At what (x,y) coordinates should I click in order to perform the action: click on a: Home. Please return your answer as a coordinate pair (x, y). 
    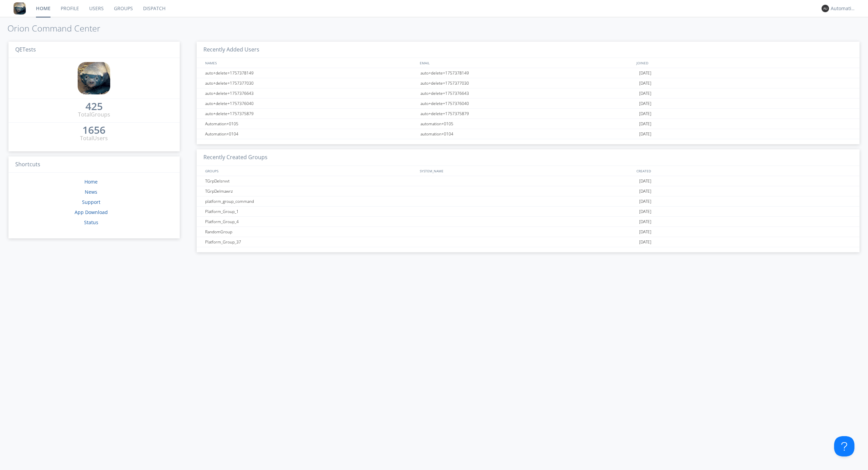
    Looking at the image, I should click on (91, 181).